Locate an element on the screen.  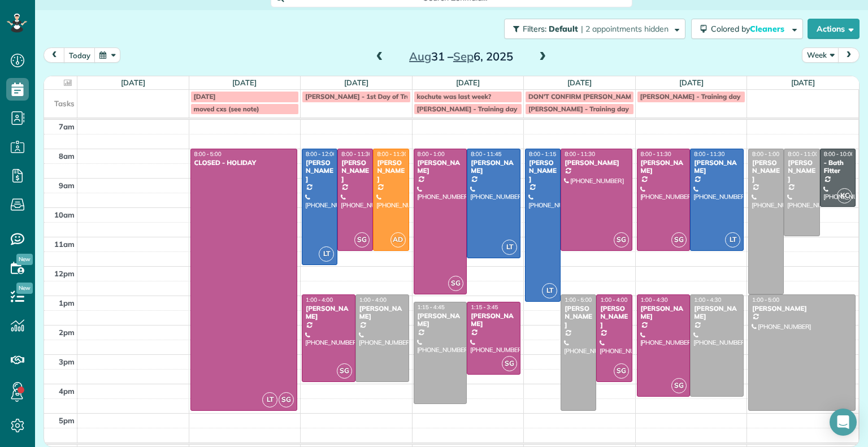
span: 7am is located at coordinates (67, 127).